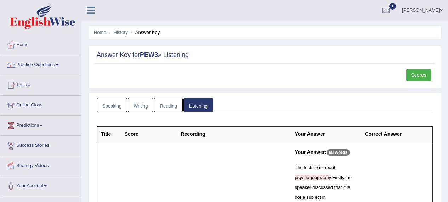 The image size is (448, 202). I want to click on th: Title, so click(109, 134).